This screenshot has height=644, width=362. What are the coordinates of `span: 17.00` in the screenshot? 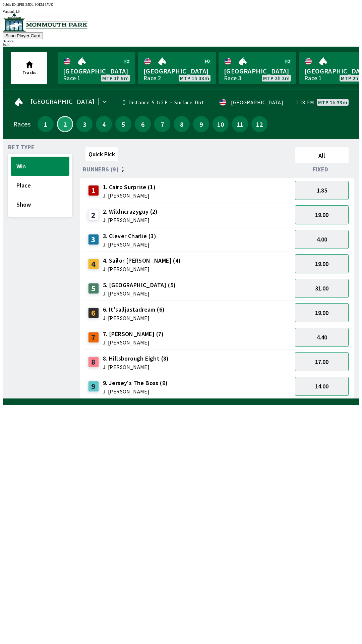 It's located at (322, 361).